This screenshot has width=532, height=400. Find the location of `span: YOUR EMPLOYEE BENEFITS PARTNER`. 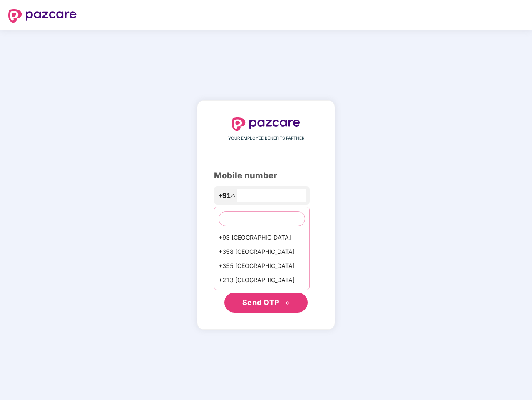

span: YOUR EMPLOYEE BENEFITS PARTNER is located at coordinates (266, 138).